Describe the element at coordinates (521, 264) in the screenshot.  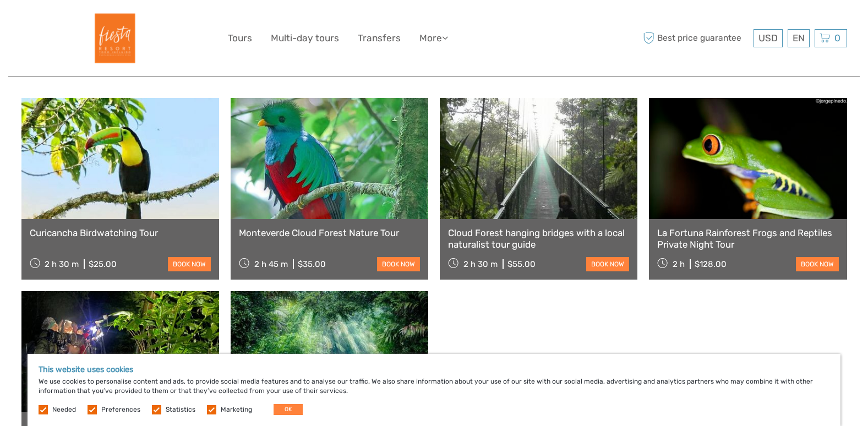
I see `div: $55.00` at that location.